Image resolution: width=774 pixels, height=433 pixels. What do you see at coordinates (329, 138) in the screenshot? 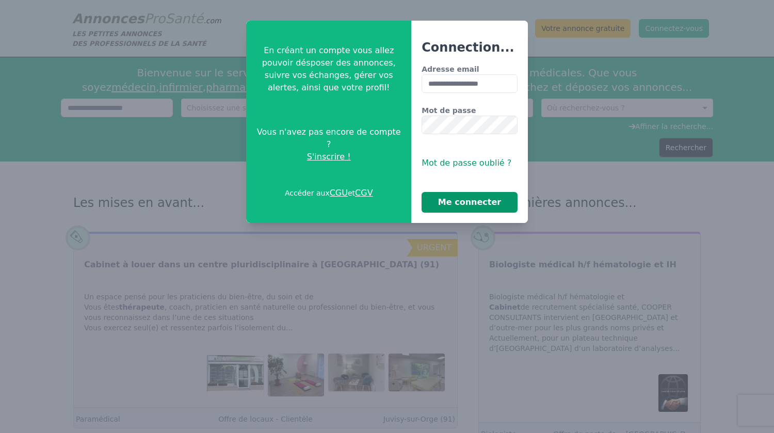
I see `span: Vous n'avez pas encore de compte ?` at bounding box center [329, 138].